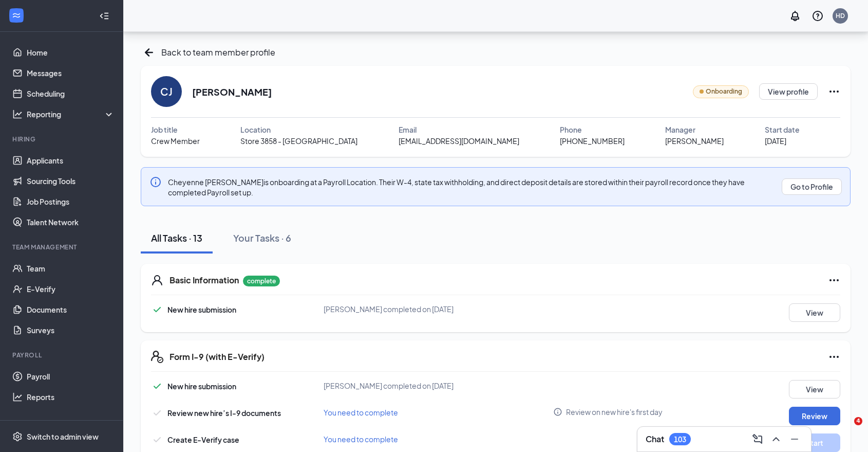 This screenshot has width=868, height=452. What do you see at coordinates (17, 436) in the screenshot?
I see `svg: Settings` at bounding box center [17, 436].